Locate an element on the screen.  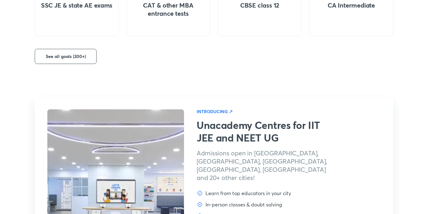
h4: SSC JE & state AE exams is located at coordinates (77, 5).